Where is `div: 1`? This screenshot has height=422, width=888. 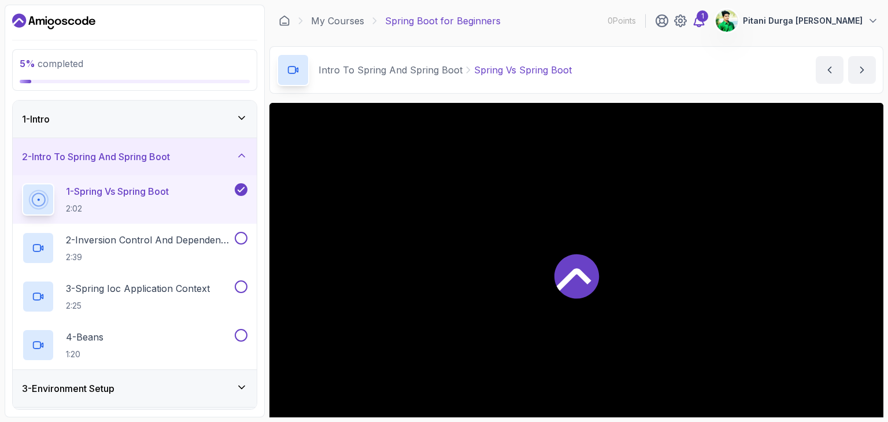 div: 1 is located at coordinates (702, 16).